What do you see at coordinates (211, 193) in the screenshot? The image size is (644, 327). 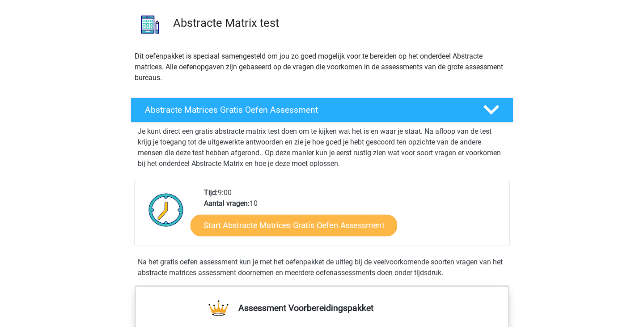 I see `b: Tijd:` at bounding box center [211, 193].